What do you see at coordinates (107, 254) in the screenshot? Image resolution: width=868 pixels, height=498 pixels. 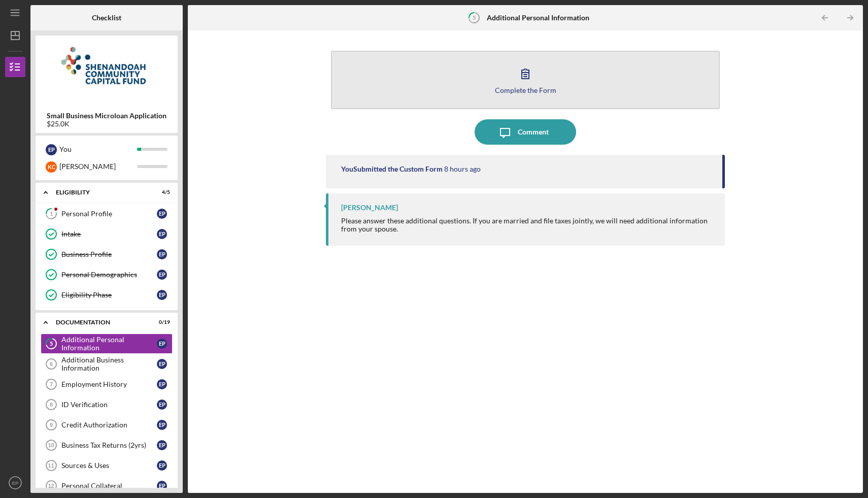 I see `a: Business ProfileEP` at bounding box center [107, 254].